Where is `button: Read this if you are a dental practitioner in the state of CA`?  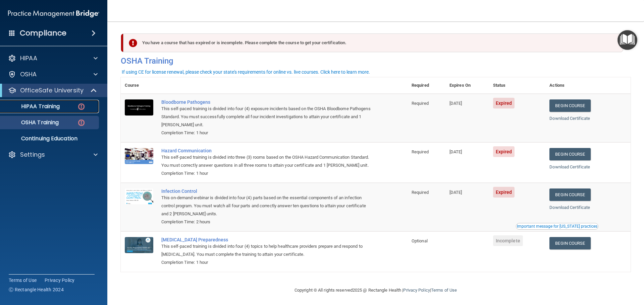 button: Read this if you are a dental practitioner in the state of CA is located at coordinates (557, 226).